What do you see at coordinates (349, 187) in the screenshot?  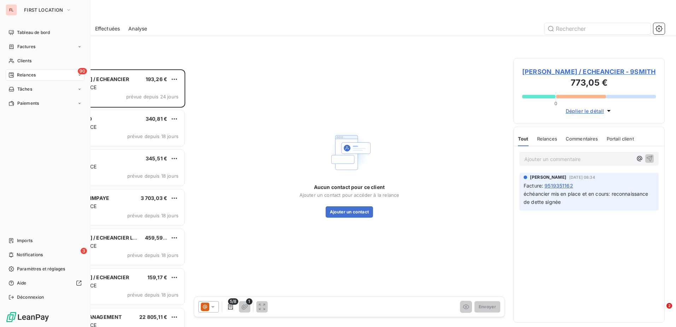 I see `span: Aucun contact pour ce client` at bounding box center [349, 187].